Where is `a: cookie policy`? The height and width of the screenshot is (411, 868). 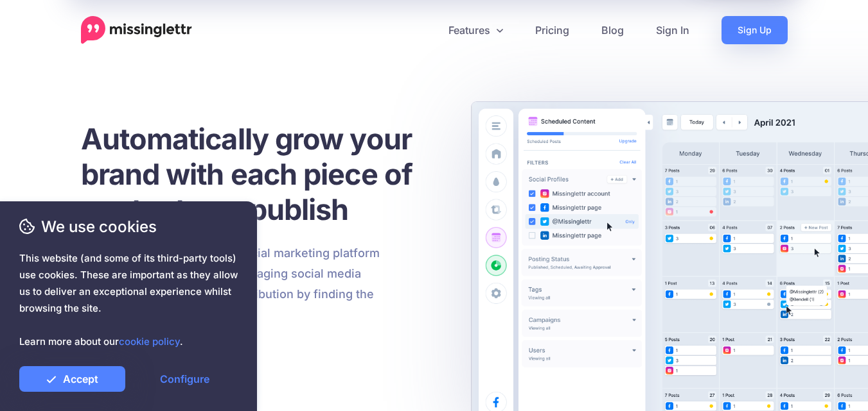 a: cookie policy is located at coordinates (149, 342).